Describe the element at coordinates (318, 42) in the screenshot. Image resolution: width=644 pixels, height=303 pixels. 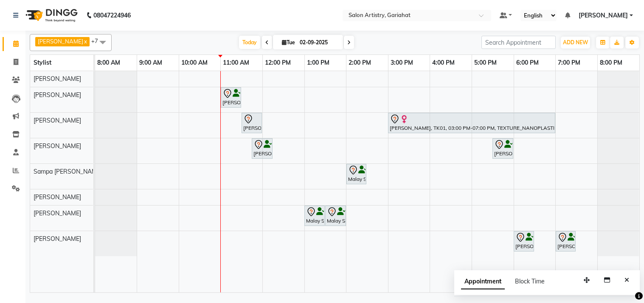
I see `input: 2025-09-02` at that location.